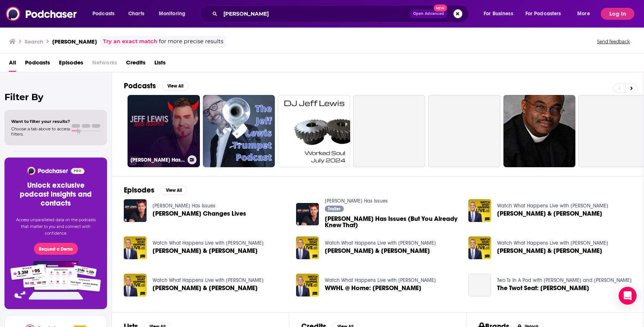 The height and width of the screenshot is (327, 644). I want to click on a: Lists, so click(160, 64).